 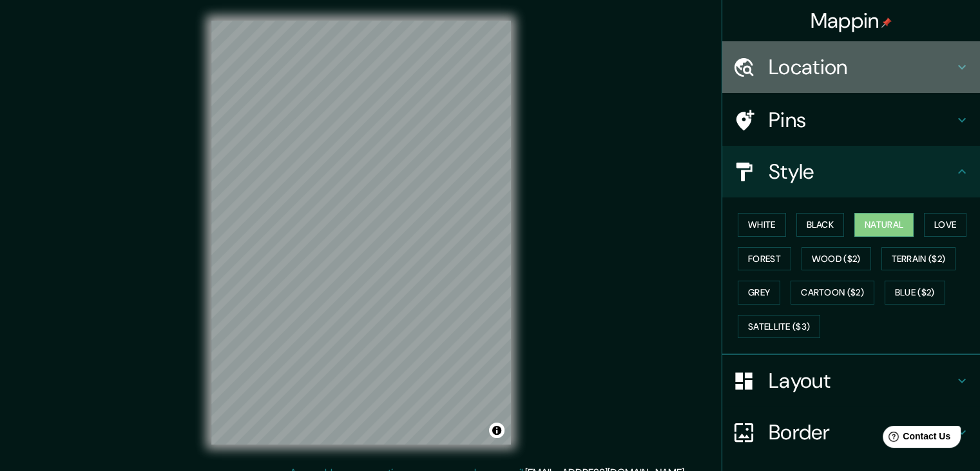 I want to click on canvas: Map, so click(x=361, y=232).